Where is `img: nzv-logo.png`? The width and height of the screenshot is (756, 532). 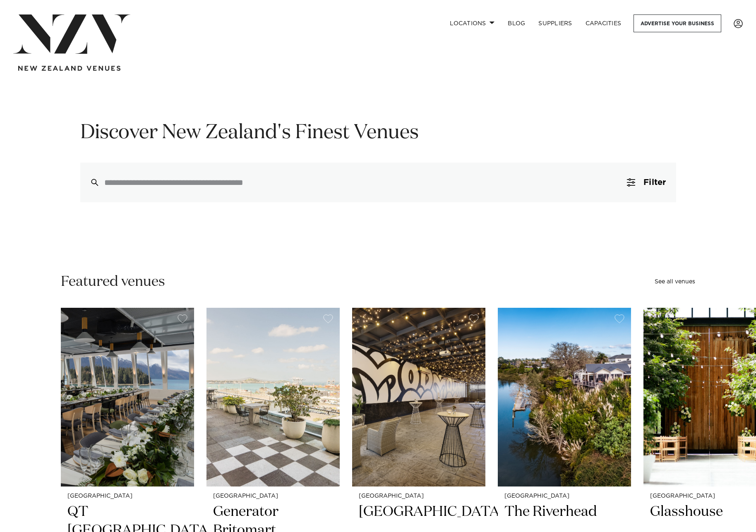
img: nzv-logo.png is located at coordinates (72, 34).